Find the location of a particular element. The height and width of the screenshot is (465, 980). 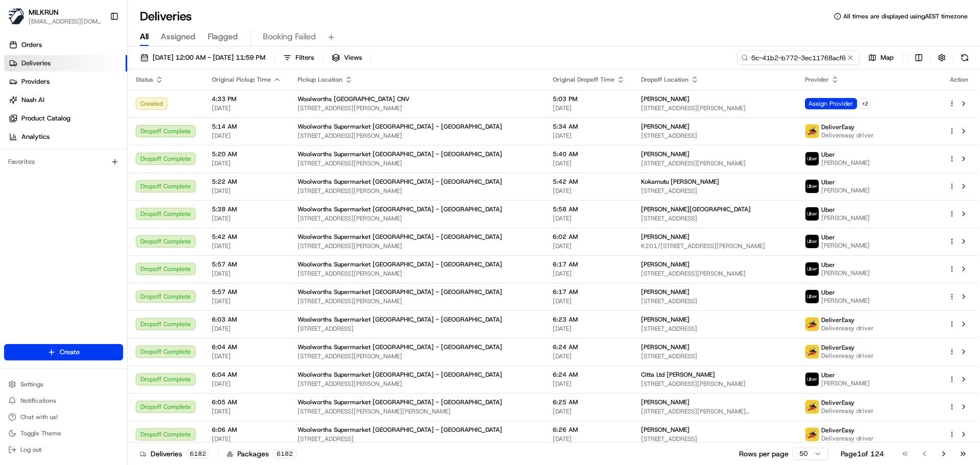

span: 6:25 AM is located at coordinates (588, 402).